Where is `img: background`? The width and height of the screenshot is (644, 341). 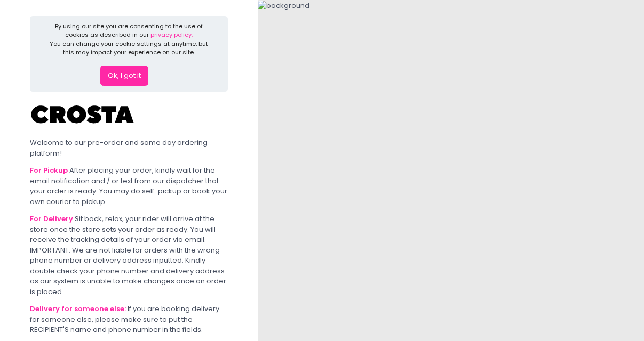 img: background is located at coordinates (283, 6).